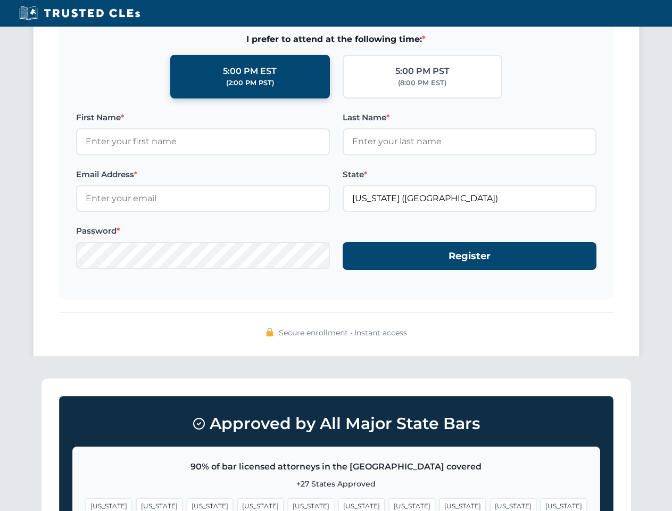 The width and height of the screenshot is (672, 511). What do you see at coordinates (422, 83) in the screenshot?
I see `div: (8:00 PM EST)` at bounding box center [422, 83].